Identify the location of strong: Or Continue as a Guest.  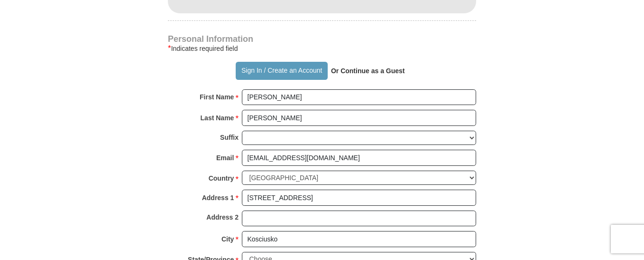
(368, 71).